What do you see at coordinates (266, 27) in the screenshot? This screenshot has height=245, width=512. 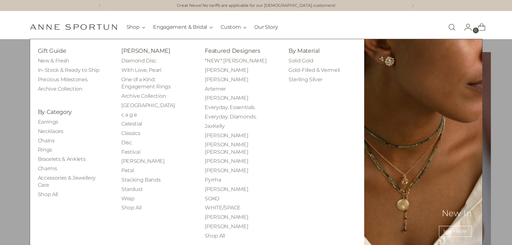 I see `a: Our Story` at bounding box center [266, 27].